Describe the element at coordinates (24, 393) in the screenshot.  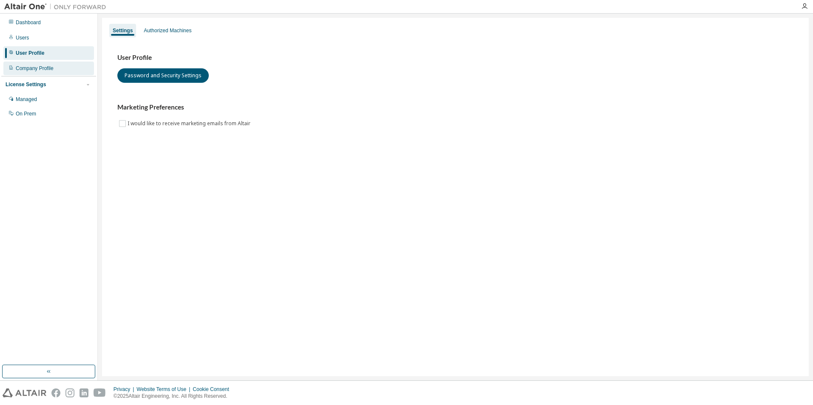
I see `img: altair_logo.svg` at that location.